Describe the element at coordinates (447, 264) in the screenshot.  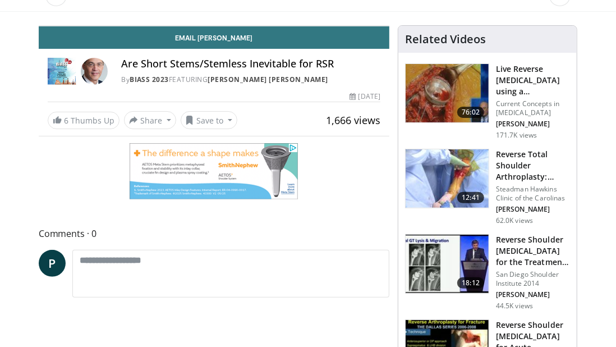
I see `img: Q2xRg7exoPLTwO8X4xMDoxOjA4MTsiGN.150x105_q85_crop-smart_upscale.jpg` at that location.